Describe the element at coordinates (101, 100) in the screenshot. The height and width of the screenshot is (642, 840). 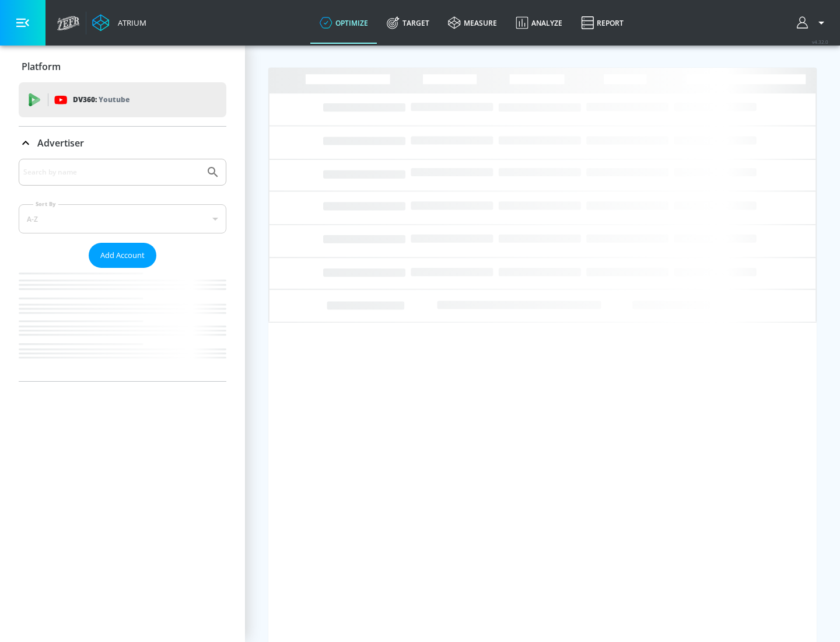
I see `p: DV360:` at that location.